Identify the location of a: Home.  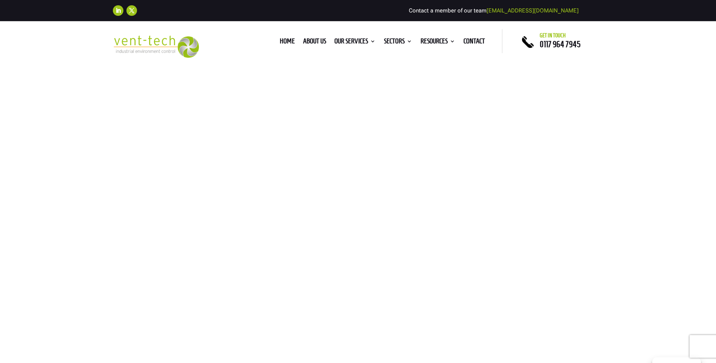
(287, 43).